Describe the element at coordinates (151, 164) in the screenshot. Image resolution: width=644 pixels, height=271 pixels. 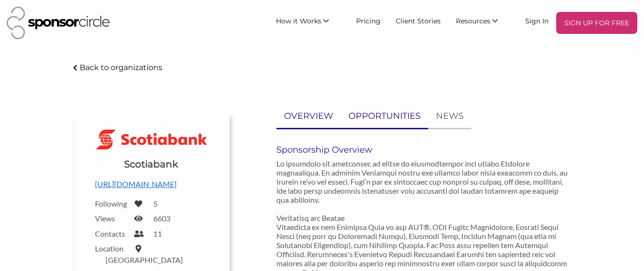
I see `h1: Scotiabank` at that location.